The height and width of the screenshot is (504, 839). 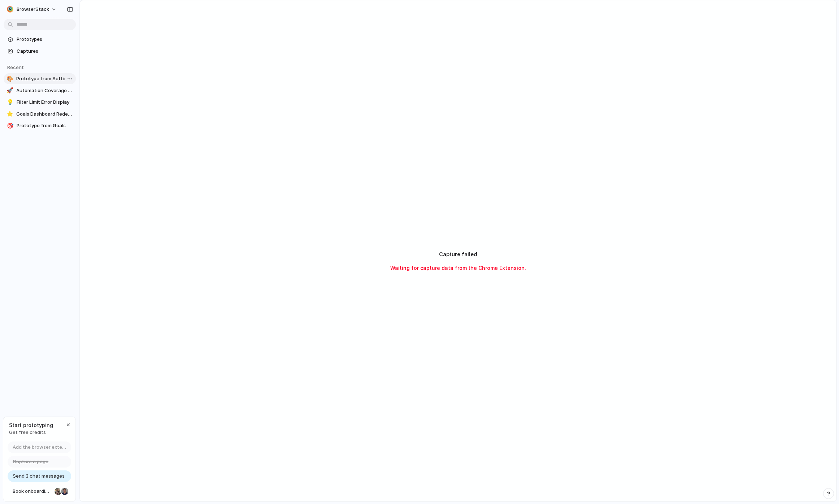 I want to click on a: ⭐Goals Dashboard Redesign, so click(x=40, y=114).